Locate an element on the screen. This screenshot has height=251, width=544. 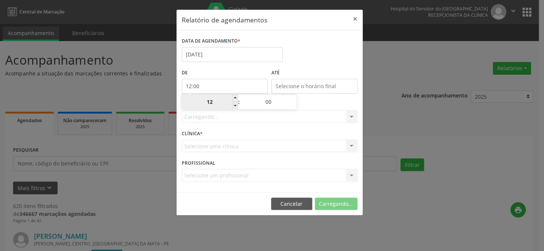
button: Cancelar is located at coordinates (291, 204).